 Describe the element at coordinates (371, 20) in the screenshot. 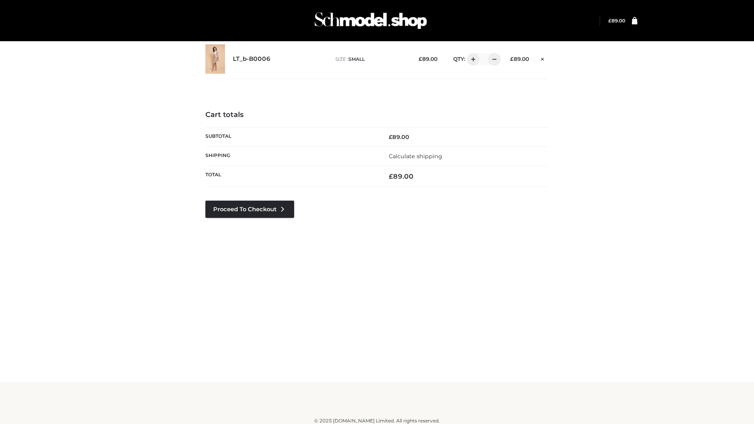

I see `img: Schmodel Admin 964` at that location.